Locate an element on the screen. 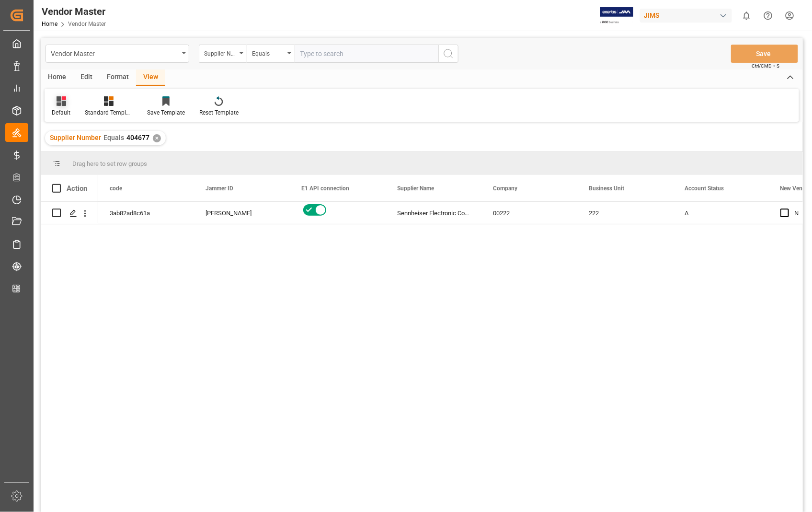 Image resolution: width=812 pixels, height=512 pixels. div: Equals is located at coordinates (268, 52).